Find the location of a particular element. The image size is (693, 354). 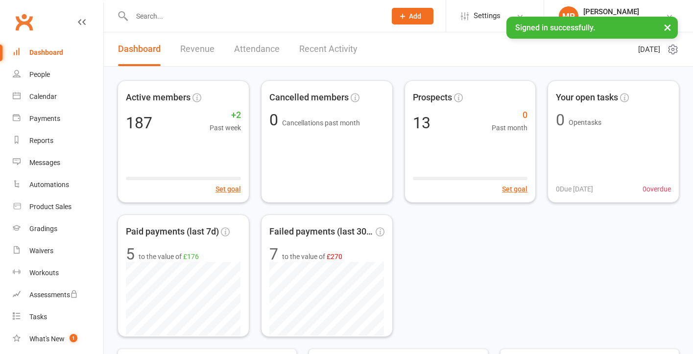

span: Settings is located at coordinates (487, 16).